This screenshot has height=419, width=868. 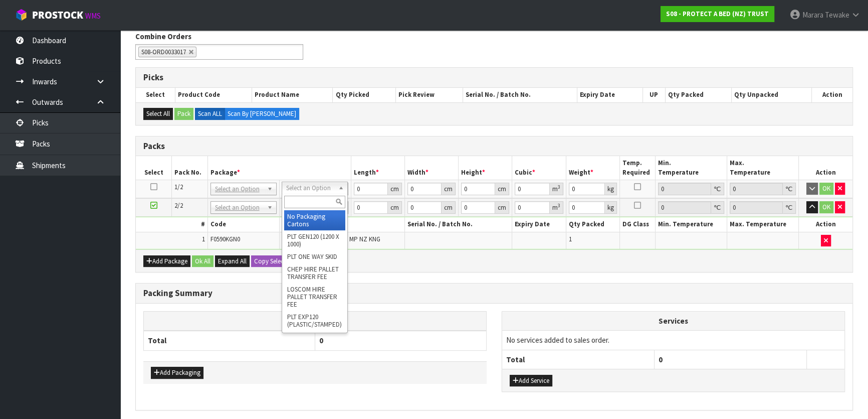 What do you see at coordinates (210, 114) in the screenshot?
I see `label: Scan ALL` at bounding box center [210, 114].